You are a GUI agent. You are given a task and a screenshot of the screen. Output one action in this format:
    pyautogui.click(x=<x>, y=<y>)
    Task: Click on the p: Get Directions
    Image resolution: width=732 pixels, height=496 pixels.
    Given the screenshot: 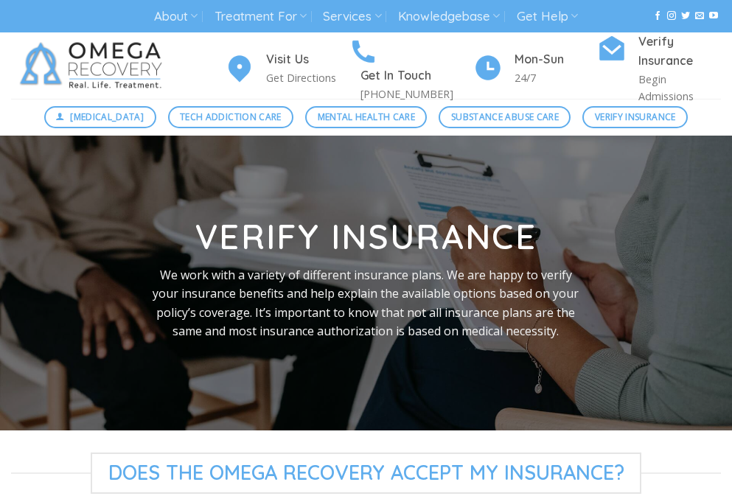 What is the action you would take?
    pyautogui.click(x=307, y=77)
    